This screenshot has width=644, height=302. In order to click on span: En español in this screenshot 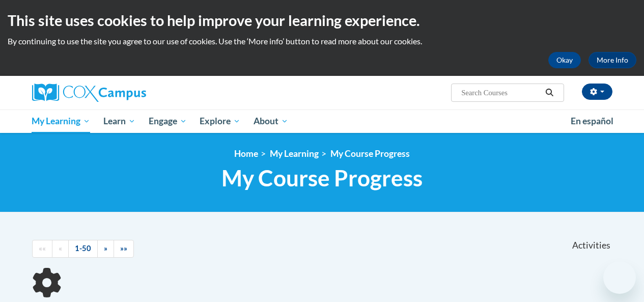, I will do `click(593, 121)`.